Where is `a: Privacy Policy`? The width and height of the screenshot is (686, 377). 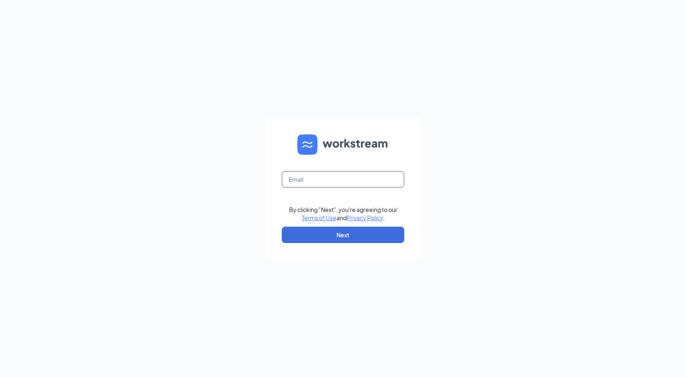 a: Privacy Policy is located at coordinates (365, 218).